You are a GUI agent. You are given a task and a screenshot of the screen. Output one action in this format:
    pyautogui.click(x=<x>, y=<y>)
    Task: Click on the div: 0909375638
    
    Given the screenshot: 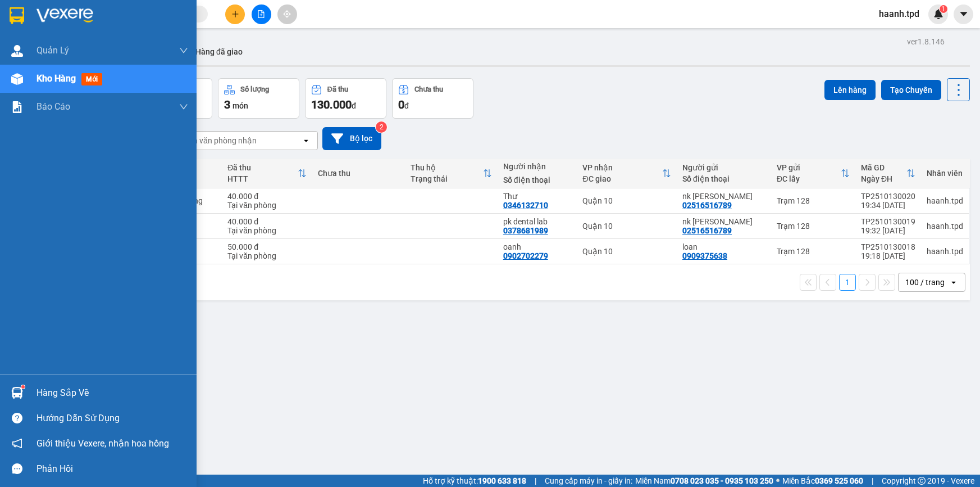 What is the action you would take?
    pyautogui.click(x=705, y=256)
    